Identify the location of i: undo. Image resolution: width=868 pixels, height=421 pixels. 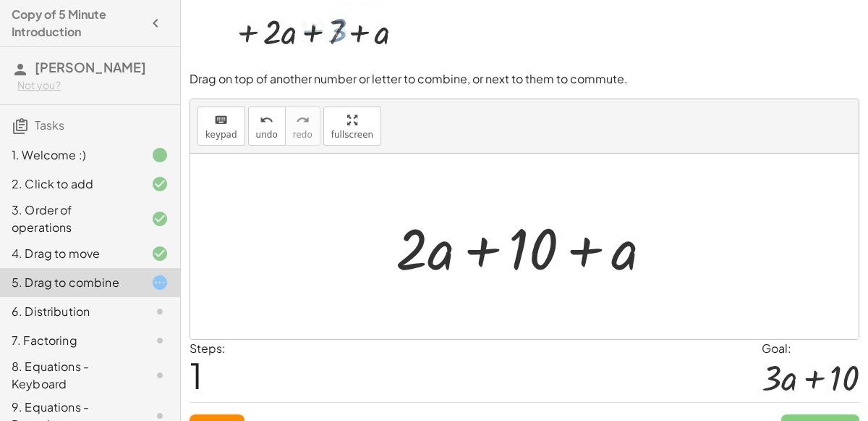
(266, 120).